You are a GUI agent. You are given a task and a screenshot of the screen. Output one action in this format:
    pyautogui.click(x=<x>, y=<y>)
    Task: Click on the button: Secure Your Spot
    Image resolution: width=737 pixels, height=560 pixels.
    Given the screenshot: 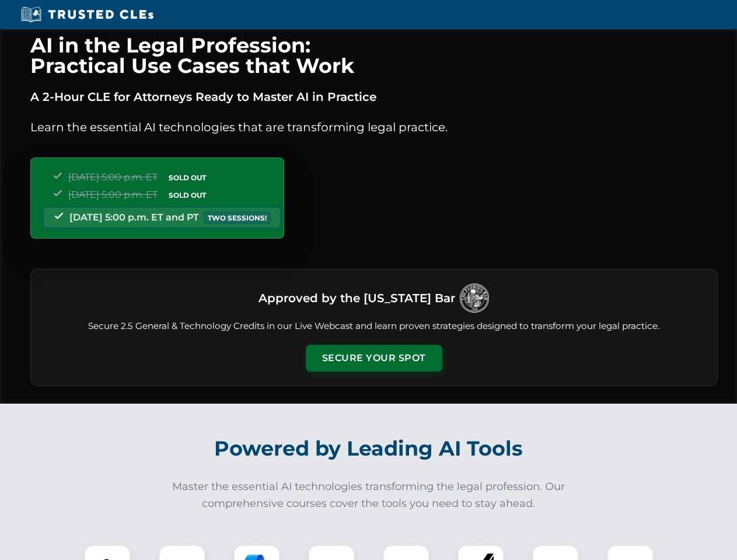 What is the action you would take?
    pyautogui.click(x=374, y=358)
    